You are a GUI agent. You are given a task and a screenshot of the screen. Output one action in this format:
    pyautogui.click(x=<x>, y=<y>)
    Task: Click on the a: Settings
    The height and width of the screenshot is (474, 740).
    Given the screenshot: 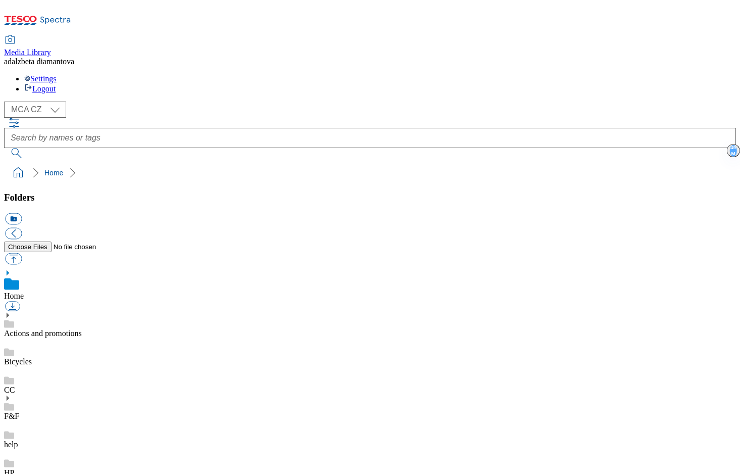 What is the action you would take?
    pyautogui.click(x=40, y=78)
    